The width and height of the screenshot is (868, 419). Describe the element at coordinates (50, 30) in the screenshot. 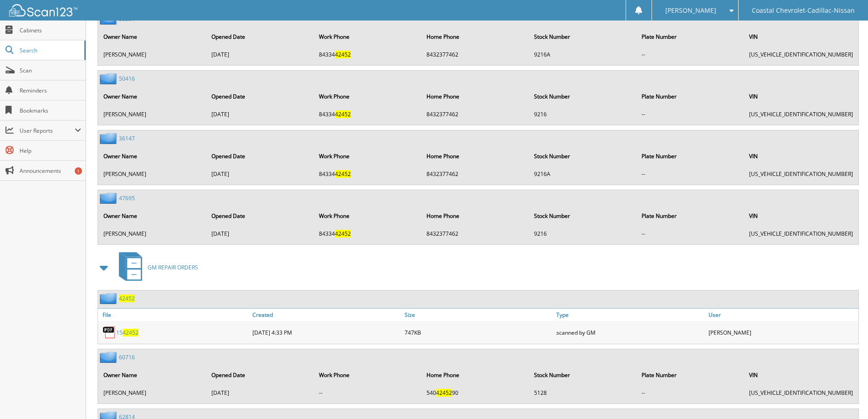

I see `span: Cabinets` at that location.